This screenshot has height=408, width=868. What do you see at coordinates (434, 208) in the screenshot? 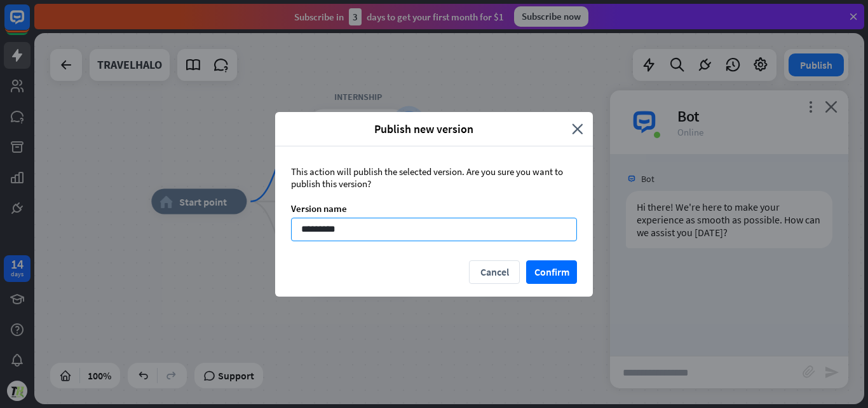
I see `div: Version name` at bounding box center [434, 208].